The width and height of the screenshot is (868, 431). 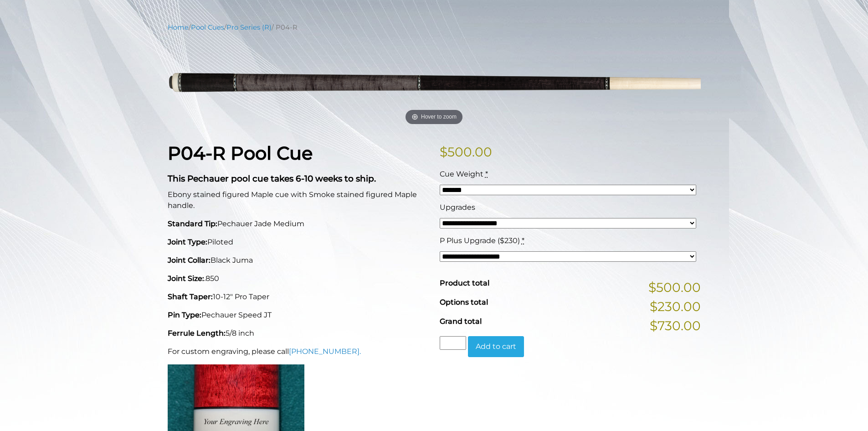 What do you see at coordinates (207, 27) in the screenshot?
I see `a: Pool Cues` at bounding box center [207, 27].